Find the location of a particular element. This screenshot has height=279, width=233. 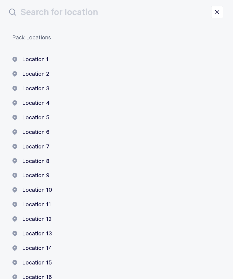

button: Location 4 is located at coordinates (31, 103).